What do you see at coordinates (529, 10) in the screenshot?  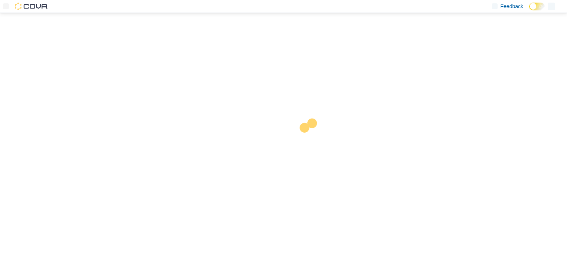 I see `span: Dark Mode` at bounding box center [529, 10].